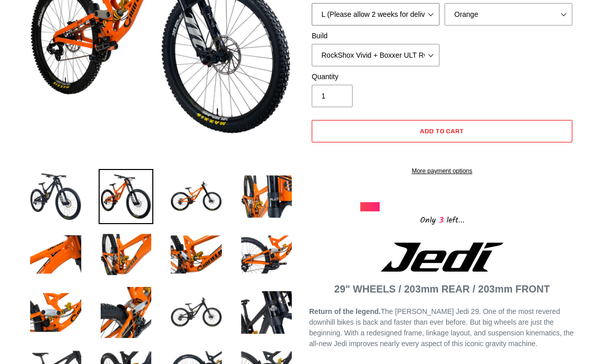  I want to click on strong: 29" WHEELS / 203mm REAR / 203mm FRONT, so click(442, 289).